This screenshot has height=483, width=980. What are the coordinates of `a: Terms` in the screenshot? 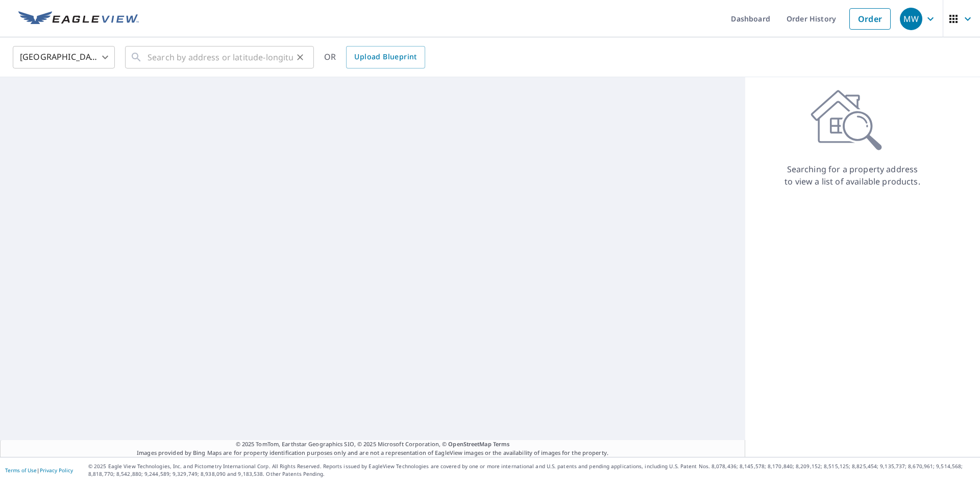 It's located at (501, 443).